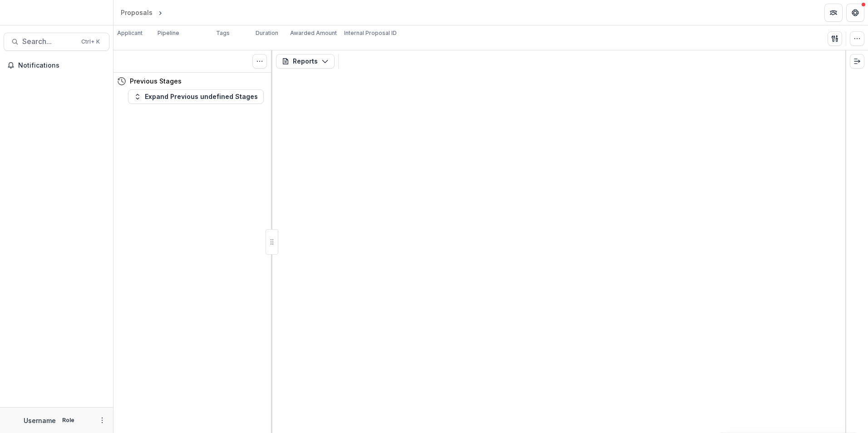 This screenshot has width=868, height=433. Describe the element at coordinates (156, 81) in the screenshot. I see `h4: Previous Stages` at that location.